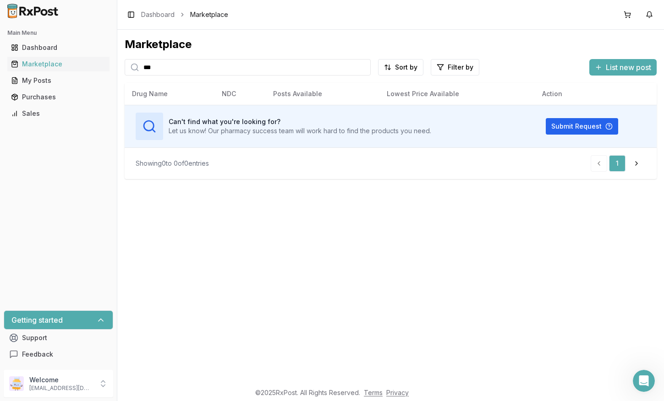  What do you see at coordinates (300, 131) in the screenshot?
I see `p: Let us know! Our pharmacy success team will work hard to find the products you need.` at bounding box center [300, 131].